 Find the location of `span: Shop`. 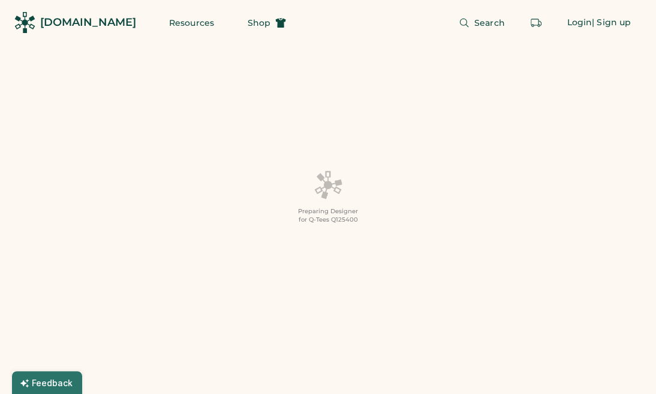

span: Shop is located at coordinates (259, 23).